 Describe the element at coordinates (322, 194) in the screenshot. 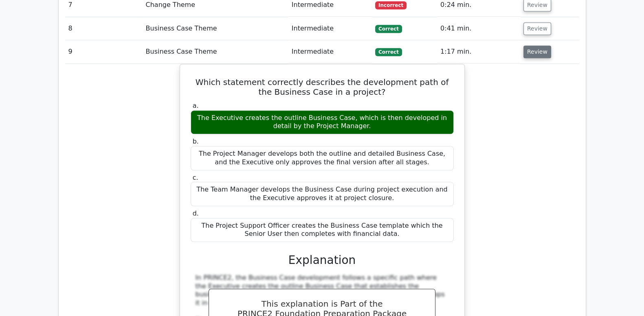

I see `div: The Team Manager develops the Business Case during project execution and the Executive approves i...` at that location.